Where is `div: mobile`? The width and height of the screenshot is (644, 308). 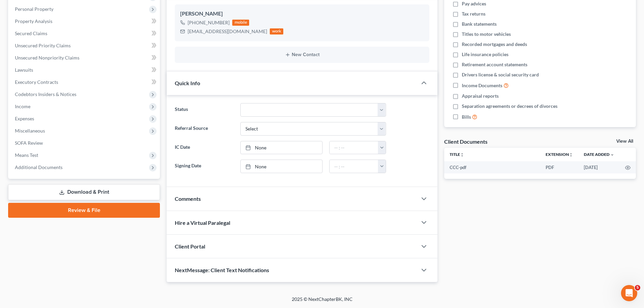
div: mobile is located at coordinates (241, 23).